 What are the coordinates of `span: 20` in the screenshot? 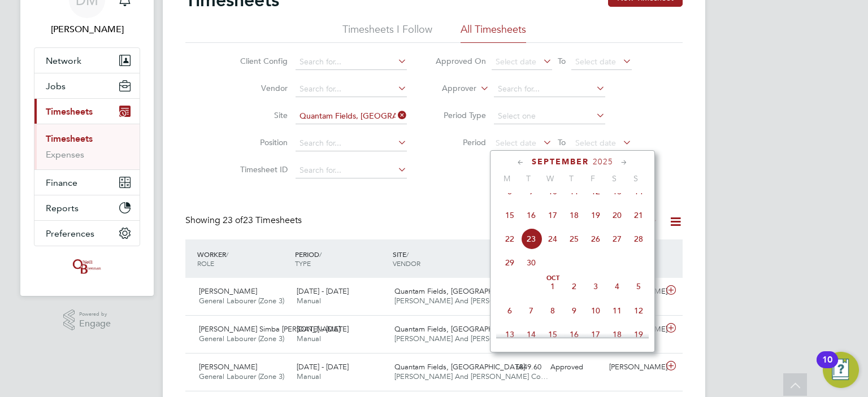 It's located at (617, 215).